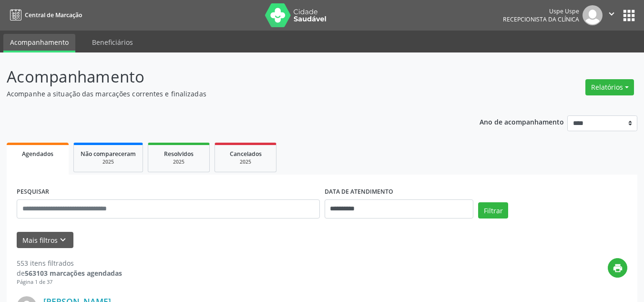 Image resolution: width=644 pixels, height=302 pixels. I want to click on img: img, so click(593, 15).